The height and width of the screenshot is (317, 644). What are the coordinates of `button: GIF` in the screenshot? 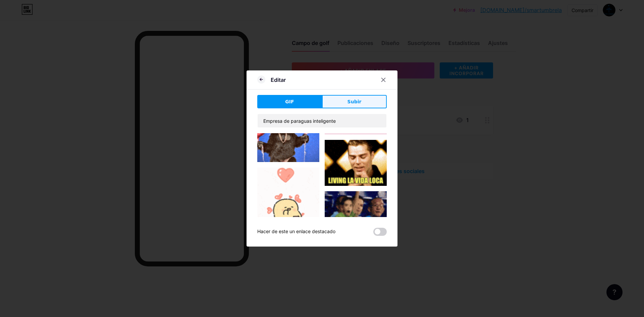 It's located at (290, 102).